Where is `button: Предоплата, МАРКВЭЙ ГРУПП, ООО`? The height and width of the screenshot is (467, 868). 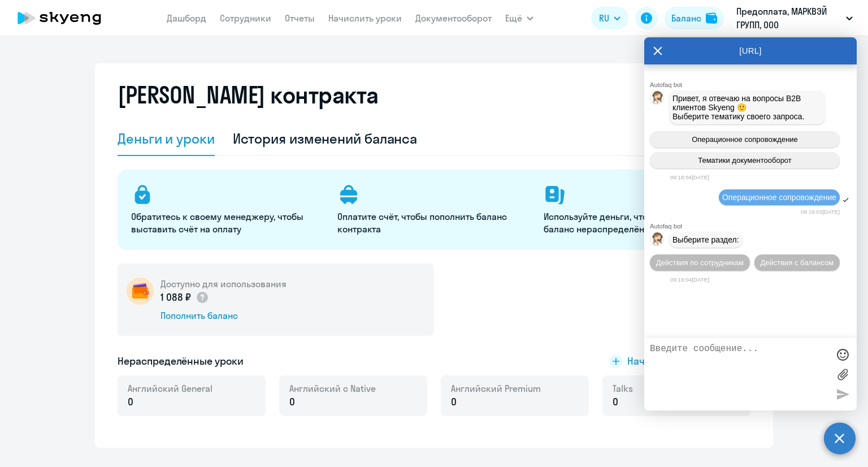 button: Предоплата, МАРКВЭЙ ГРУПП, ООО is located at coordinates (795, 18).